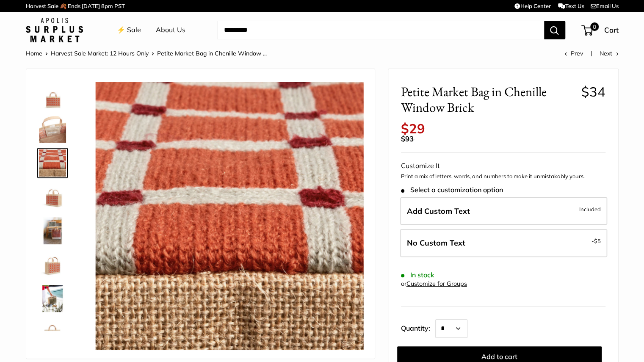  Describe the element at coordinates (503, 177) in the screenshot. I see `p: Print a mix of letters, words, and numbers to make it unmistakably yours.` at that location.